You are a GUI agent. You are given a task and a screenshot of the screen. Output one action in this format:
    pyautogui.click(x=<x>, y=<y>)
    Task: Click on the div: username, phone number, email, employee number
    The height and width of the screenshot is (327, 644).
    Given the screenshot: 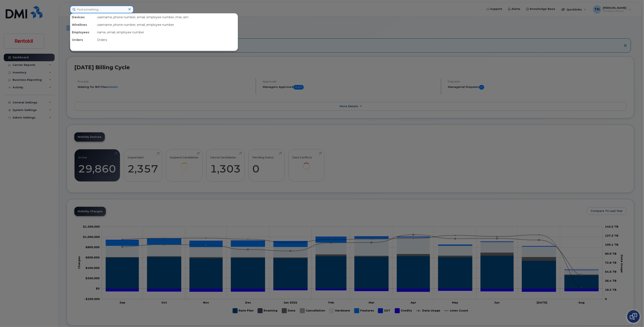 What is the action you would take?
    pyautogui.click(x=167, y=25)
    